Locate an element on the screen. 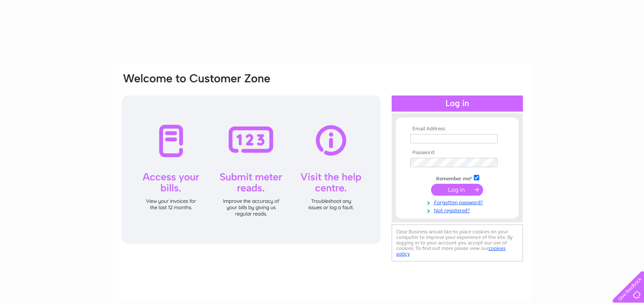 The width and height of the screenshot is (644, 303). a: Not registered? is located at coordinates (458, 210).